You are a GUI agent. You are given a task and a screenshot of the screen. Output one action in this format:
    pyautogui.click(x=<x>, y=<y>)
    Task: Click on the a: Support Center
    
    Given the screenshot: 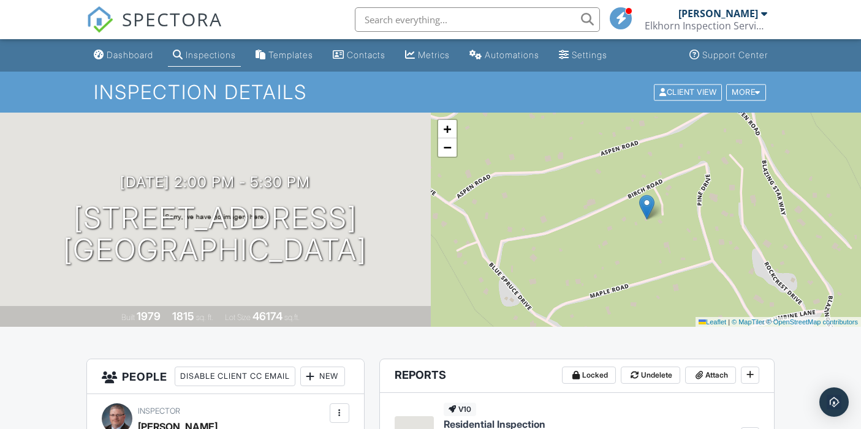 What is the action you would take?
    pyautogui.click(x=728, y=55)
    